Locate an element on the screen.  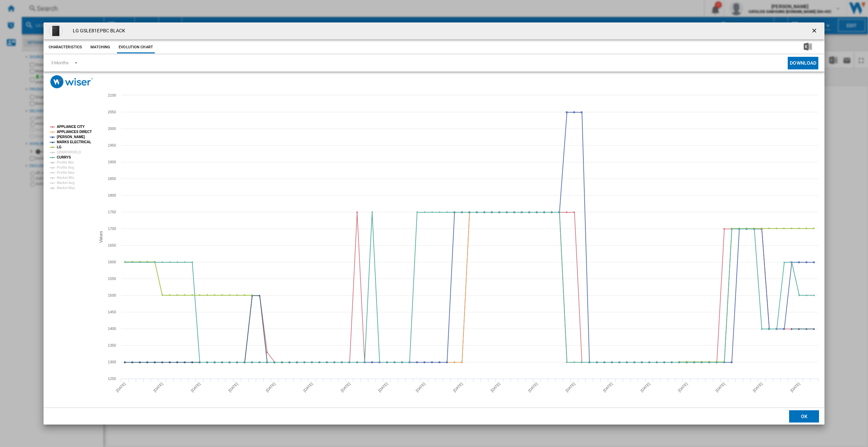
tspan: 2000 is located at coordinates (112, 129).